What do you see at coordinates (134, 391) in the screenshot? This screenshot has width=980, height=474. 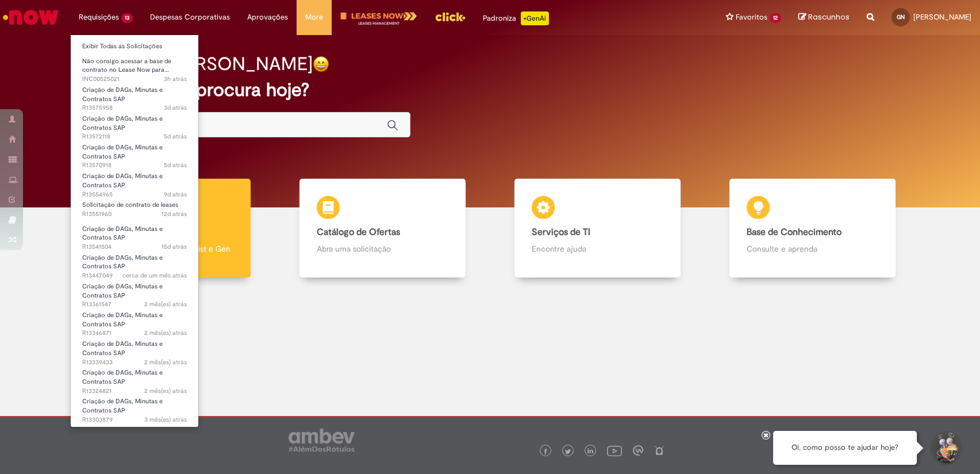 I see `span: R13324821` at bounding box center [134, 391].